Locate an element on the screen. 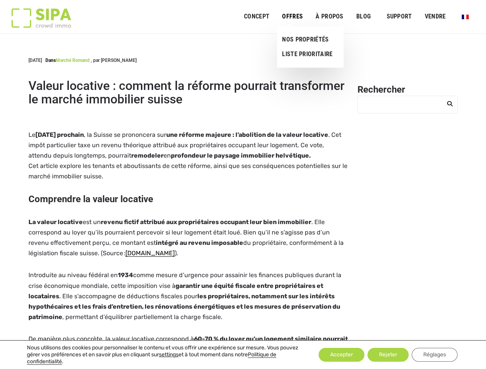 The width and height of the screenshot is (486, 369). strong: intégré au revenu imposable is located at coordinates (199, 243).